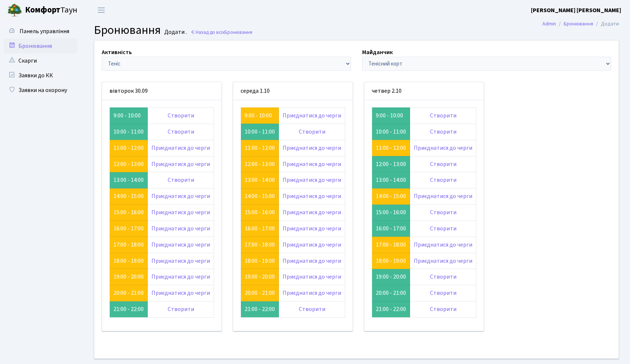 The image size is (630, 364). Describe the element at coordinates (606, 24) in the screenshot. I see `li: Додати` at that location.